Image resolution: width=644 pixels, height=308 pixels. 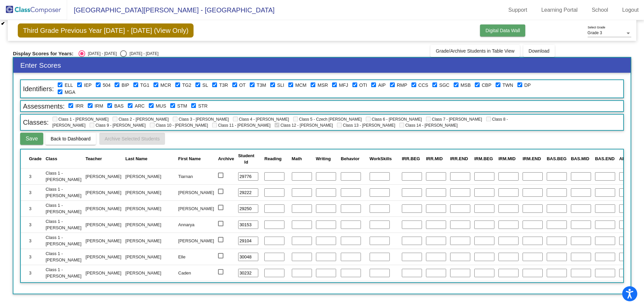 What do you see at coordinates (51, 158) in the screenshot?
I see `div: Class` at bounding box center [51, 158].